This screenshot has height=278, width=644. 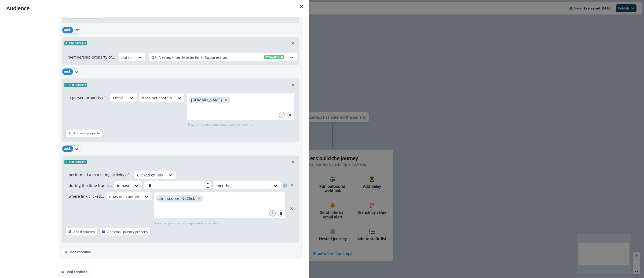 What do you see at coordinates (89, 185) in the screenshot?
I see `p: ...during the time frame...` at bounding box center [89, 185].